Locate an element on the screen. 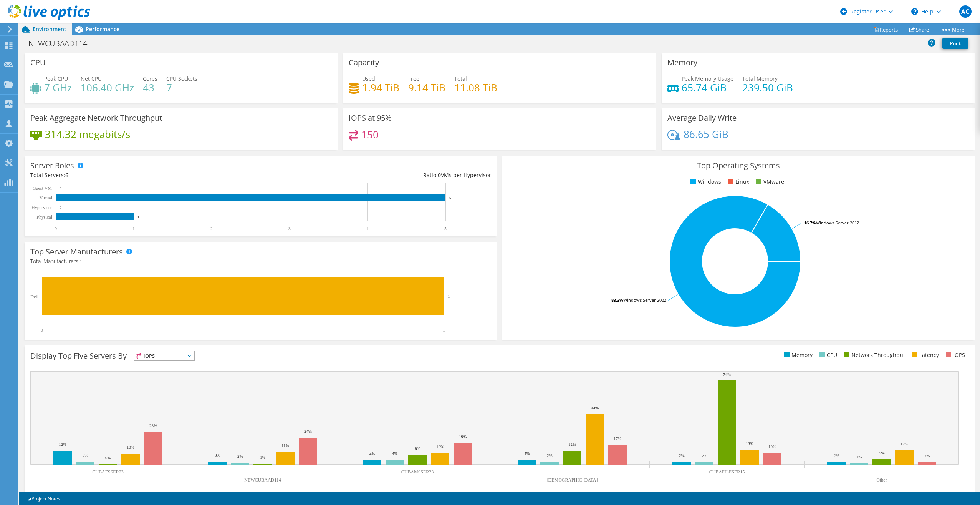  span: Total is located at coordinates (460, 78).